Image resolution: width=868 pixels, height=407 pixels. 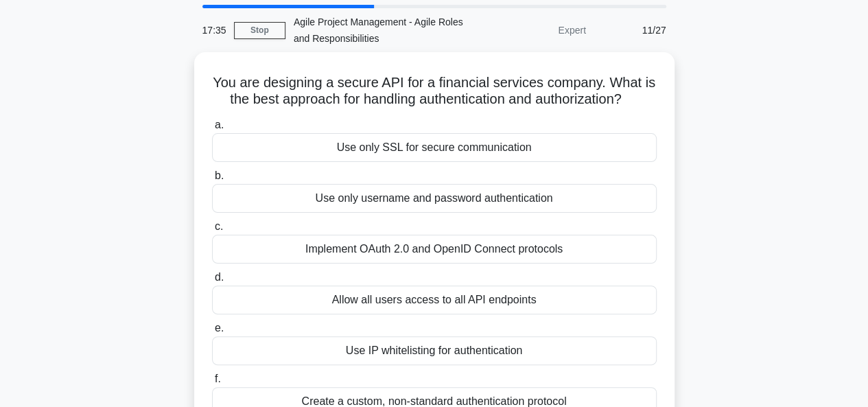 What do you see at coordinates (219, 327) in the screenshot?
I see `span: e.` at bounding box center [219, 327].